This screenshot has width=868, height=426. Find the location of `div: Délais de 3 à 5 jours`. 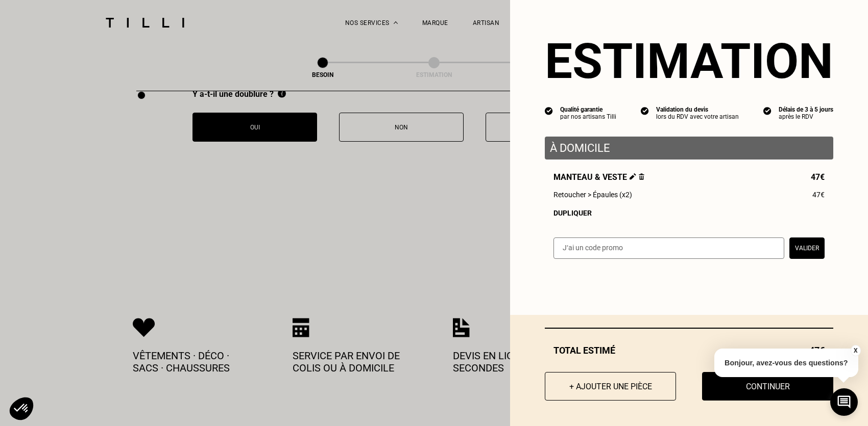

div: Délais de 3 à 5 jours is located at coordinates (806, 109).